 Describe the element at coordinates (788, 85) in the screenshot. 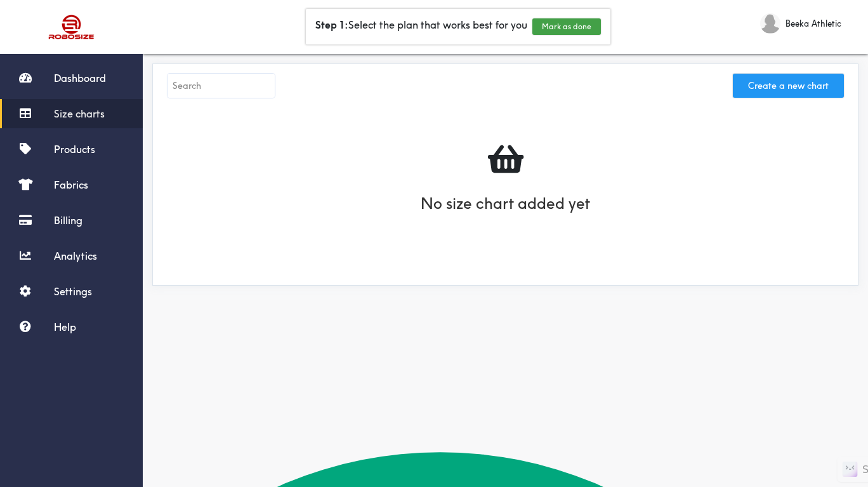

I see `button: Create a new chart` at that location.